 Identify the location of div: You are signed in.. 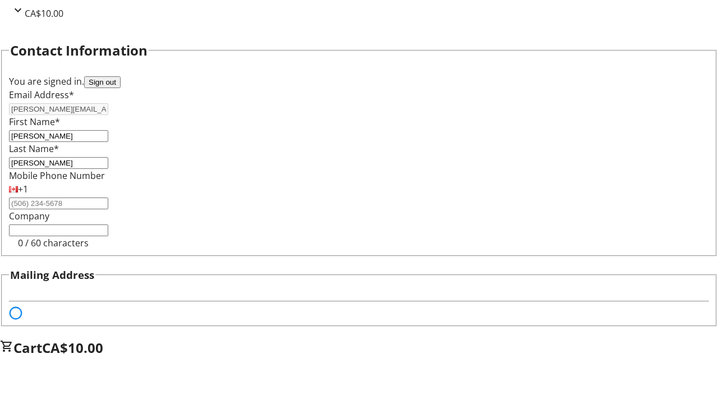
(359, 81).